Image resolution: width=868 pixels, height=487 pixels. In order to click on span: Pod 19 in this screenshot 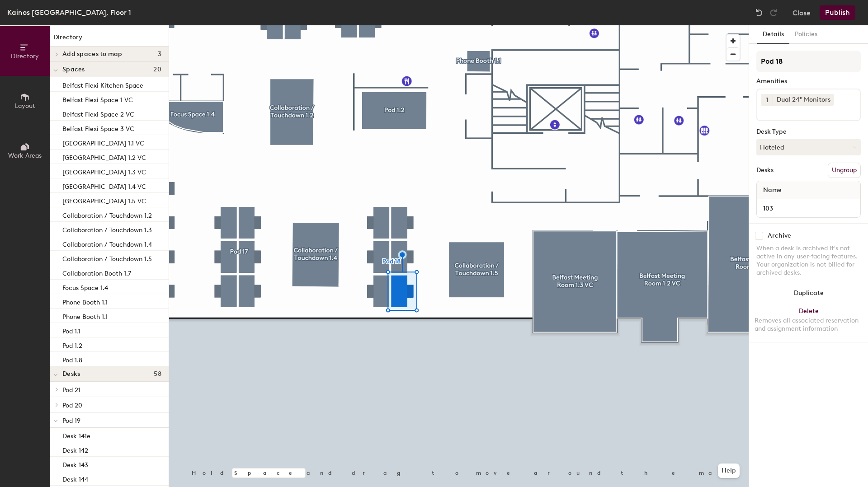, I will do `click(71, 421)`.